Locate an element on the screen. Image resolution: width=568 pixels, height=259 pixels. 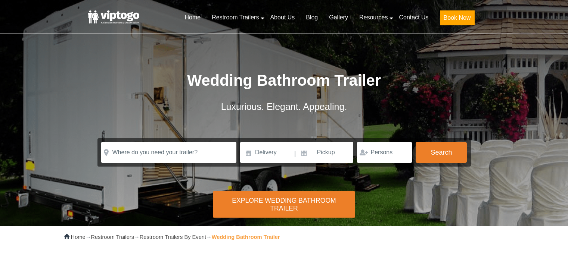
span: Luxurious. Elegant. Appealing. is located at coordinates (284, 107).